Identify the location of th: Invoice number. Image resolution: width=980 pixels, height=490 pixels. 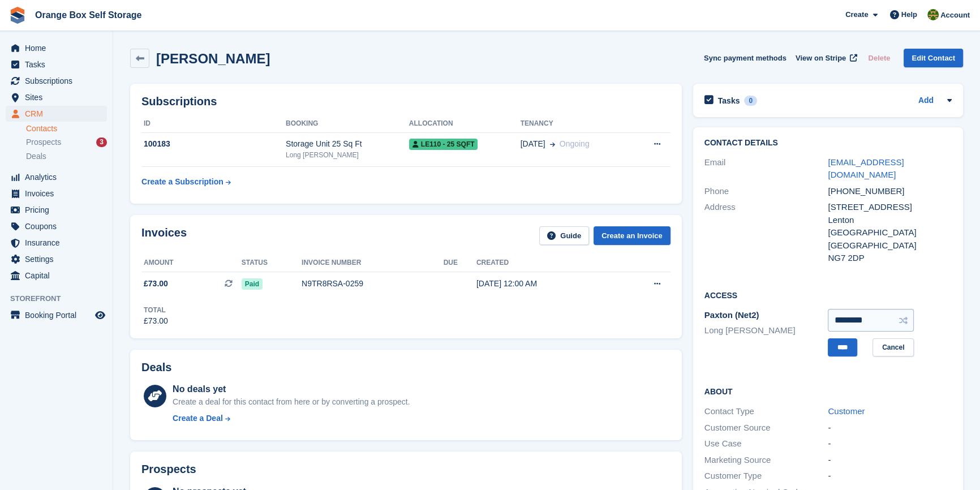
(373, 263).